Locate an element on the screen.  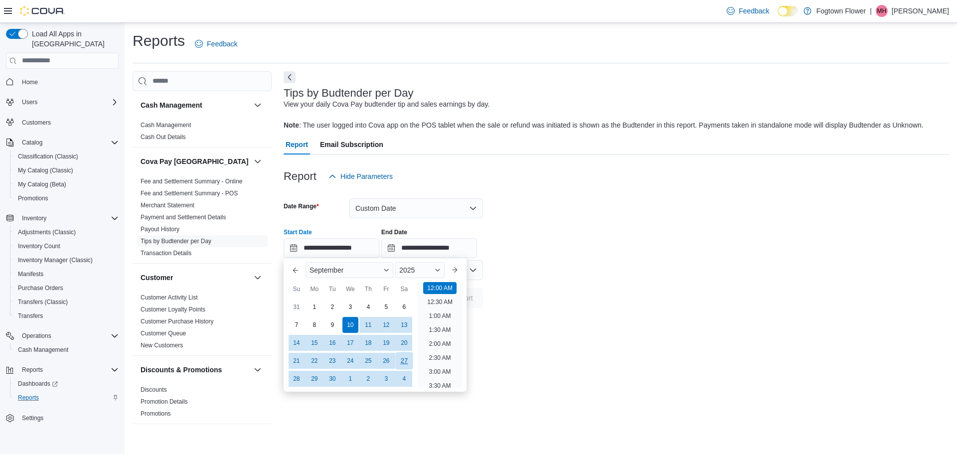
div: day-3 is located at coordinates (386, 379).